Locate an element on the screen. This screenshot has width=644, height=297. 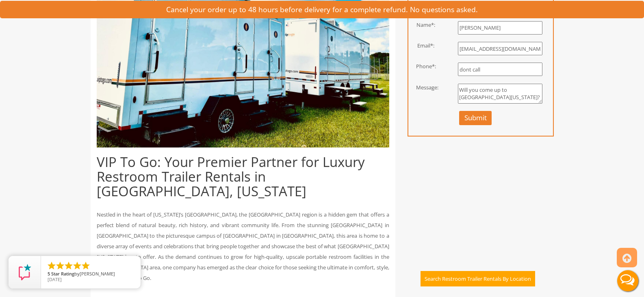
a: Search Restroom Trailer Rentals By Location is located at coordinates (471, 279).